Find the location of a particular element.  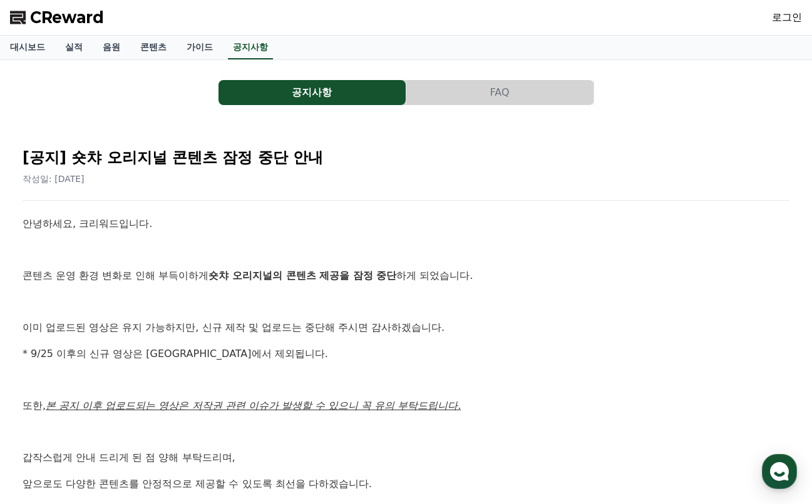

p: 갑작스럽게 안내 드리게 된 점 양해 부탁드리며, is located at coordinates (406, 458).